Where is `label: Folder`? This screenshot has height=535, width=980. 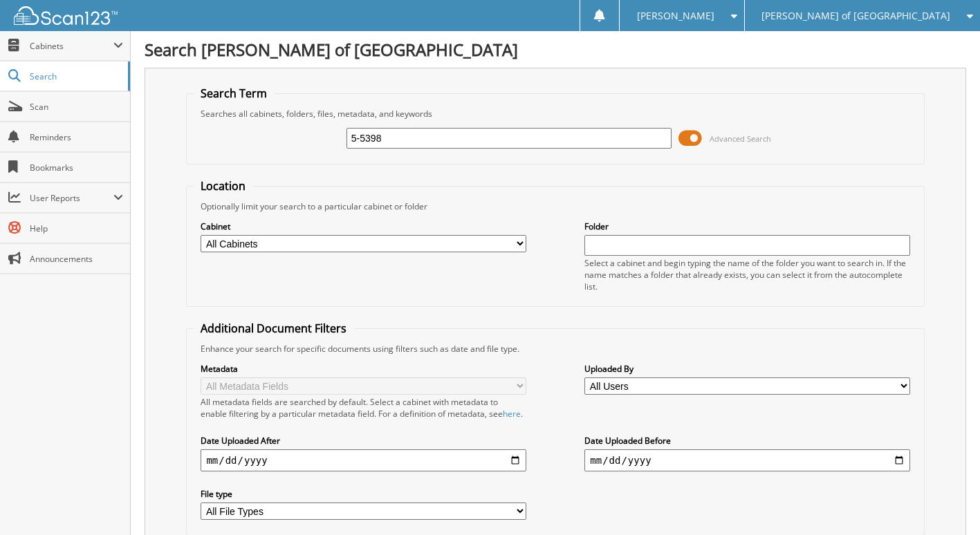 label: Folder is located at coordinates (747, 226).